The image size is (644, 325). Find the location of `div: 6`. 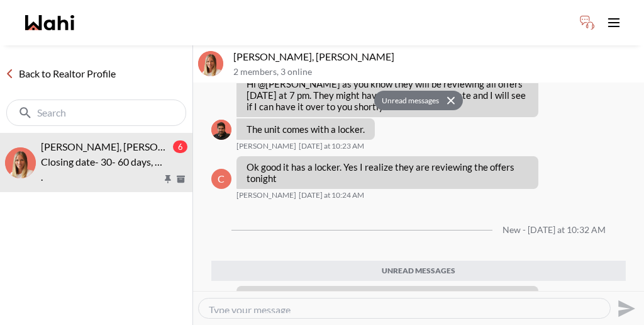

div: 6 is located at coordinates (180, 147).